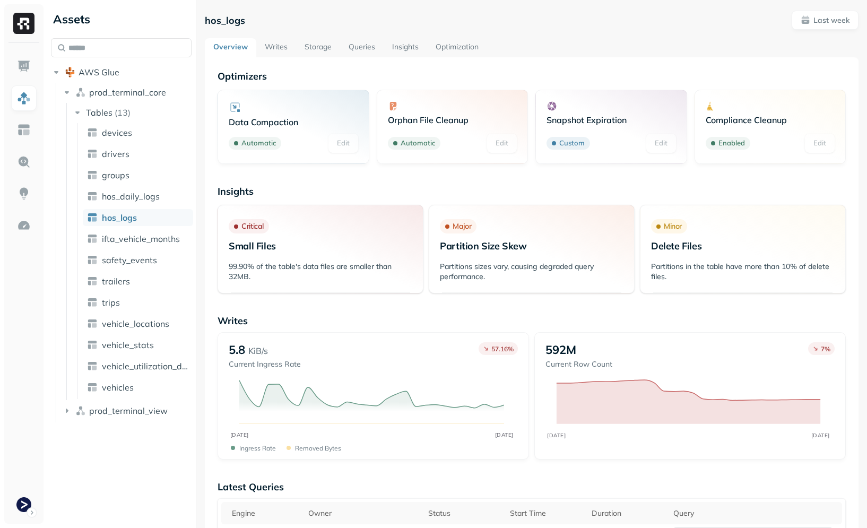 This screenshot has height=528, width=867. What do you see at coordinates (116, 281) in the screenshot?
I see `span: trailers` at bounding box center [116, 281].